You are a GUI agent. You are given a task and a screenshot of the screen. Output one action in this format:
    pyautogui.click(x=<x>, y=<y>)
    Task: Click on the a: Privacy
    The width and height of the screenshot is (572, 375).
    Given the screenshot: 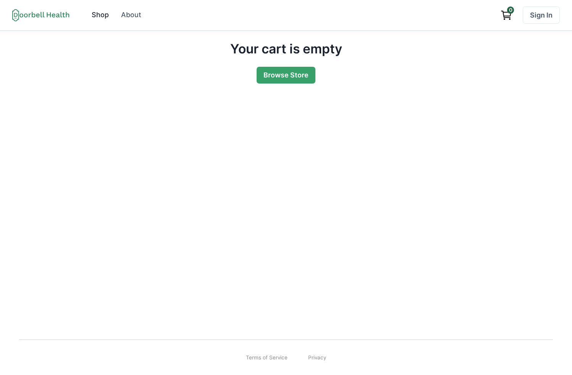 What is the action you would take?
    pyautogui.click(x=317, y=358)
    